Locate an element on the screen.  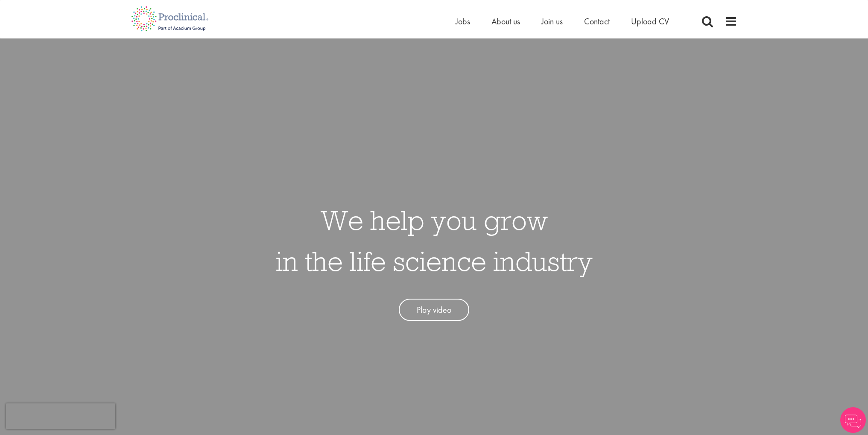
a: Play video is located at coordinates (434, 310).